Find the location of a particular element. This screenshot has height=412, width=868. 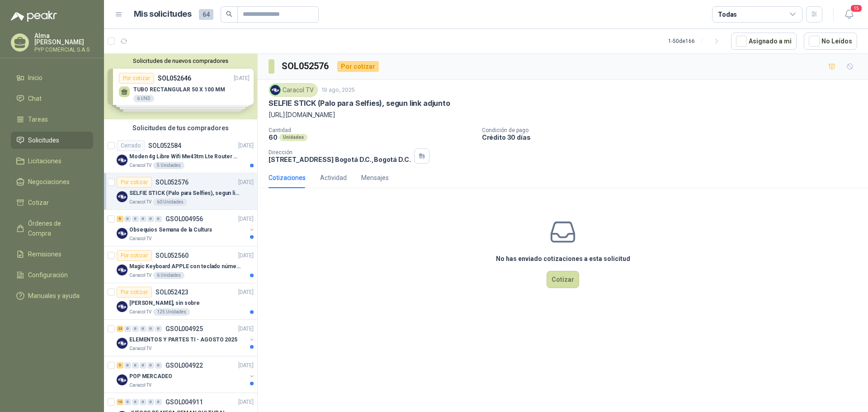

p: POP MERCADEO is located at coordinates (151, 376).